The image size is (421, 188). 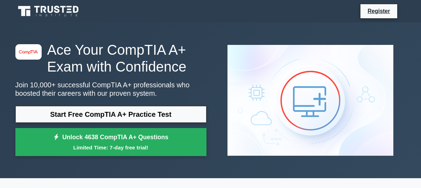 What do you see at coordinates (111, 58) in the screenshot?
I see `h1: Ace Your CompTIA A+ Exam with Confidence` at bounding box center [111, 58].